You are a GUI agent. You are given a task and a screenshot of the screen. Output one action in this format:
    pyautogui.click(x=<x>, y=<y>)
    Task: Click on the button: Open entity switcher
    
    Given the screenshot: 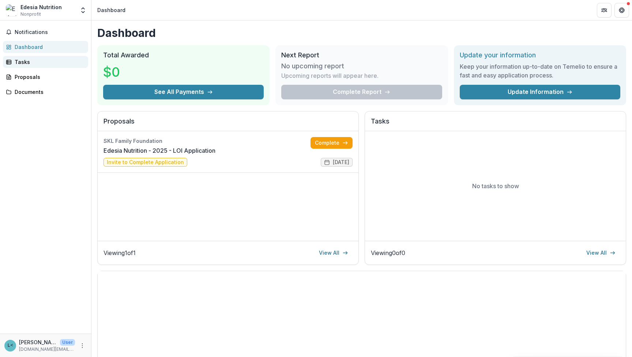 What is the action you would take?
    pyautogui.click(x=83, y=10)
    